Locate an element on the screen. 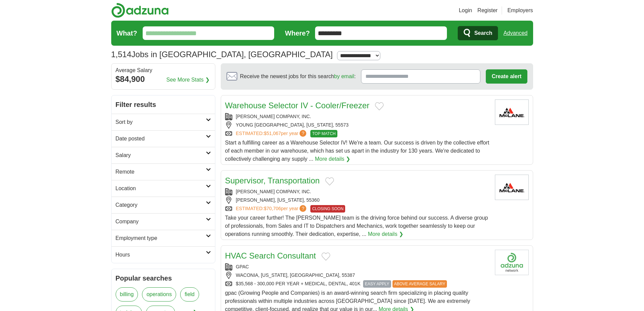 The image size is (644, 311). span: $51,067 is located at coordinates (272, 133).